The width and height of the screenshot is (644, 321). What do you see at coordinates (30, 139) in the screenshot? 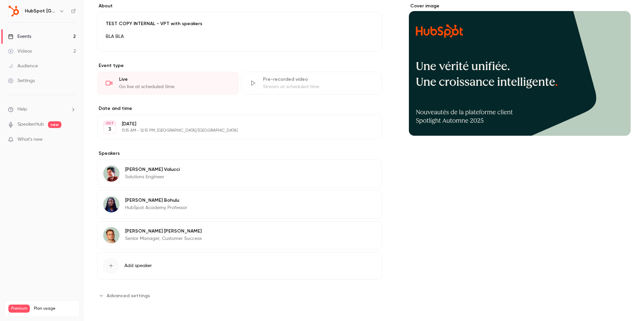
I see `span: What's new` at bounding box center [30, 139].